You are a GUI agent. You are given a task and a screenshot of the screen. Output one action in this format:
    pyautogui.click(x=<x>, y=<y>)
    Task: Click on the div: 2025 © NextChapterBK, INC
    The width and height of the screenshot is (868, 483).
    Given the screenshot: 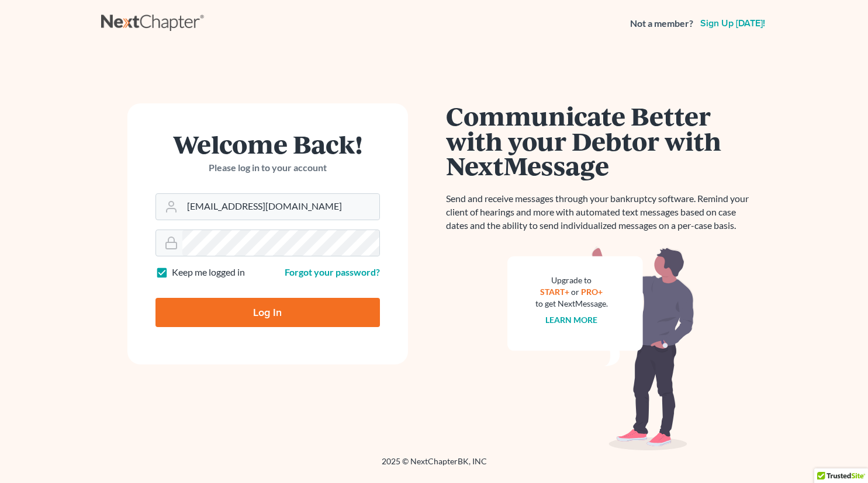 What is the action you would take?
    pyautogui.click(x=435, y=467)
    